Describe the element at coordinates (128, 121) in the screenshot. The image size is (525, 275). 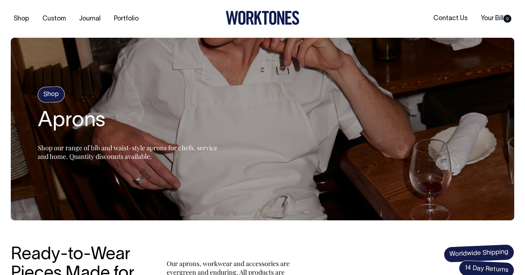
I see `h2: Aprons` at that location.